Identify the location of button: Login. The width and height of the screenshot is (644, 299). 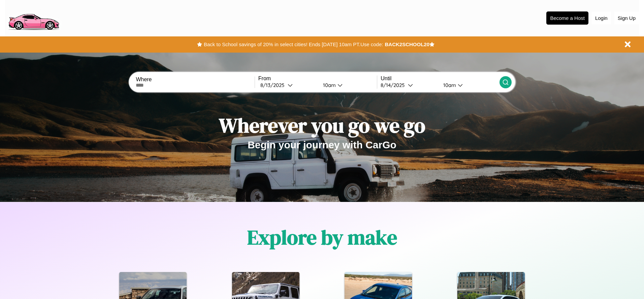
(601, 18).